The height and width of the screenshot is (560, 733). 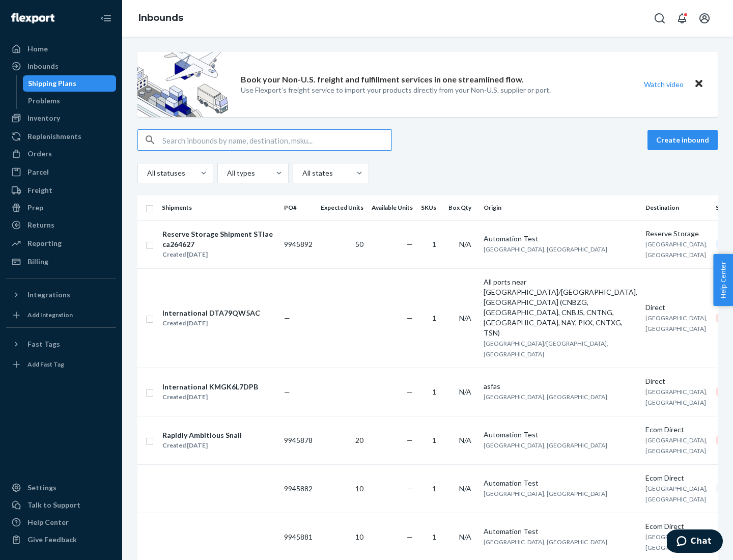 I want to click on div: Parcel, so click(x=38, y=172).